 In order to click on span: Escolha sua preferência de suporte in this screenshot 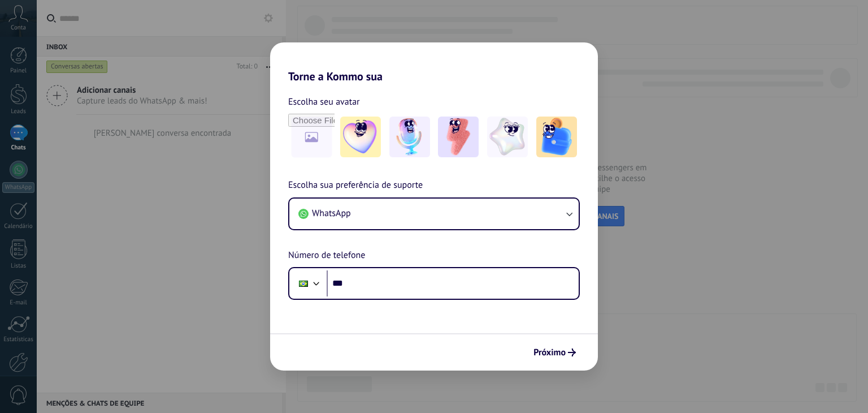, I will do `click(355, 186)`.